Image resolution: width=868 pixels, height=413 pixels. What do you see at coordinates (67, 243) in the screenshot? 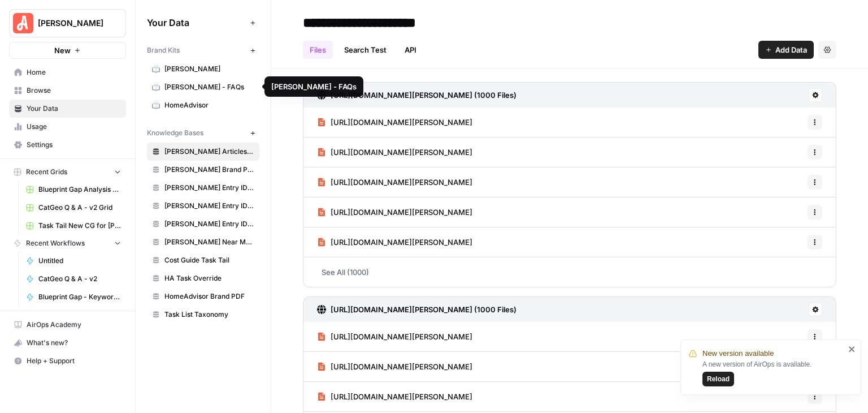
I see `button: Recent Workflows` at bounding box center [67, 243].